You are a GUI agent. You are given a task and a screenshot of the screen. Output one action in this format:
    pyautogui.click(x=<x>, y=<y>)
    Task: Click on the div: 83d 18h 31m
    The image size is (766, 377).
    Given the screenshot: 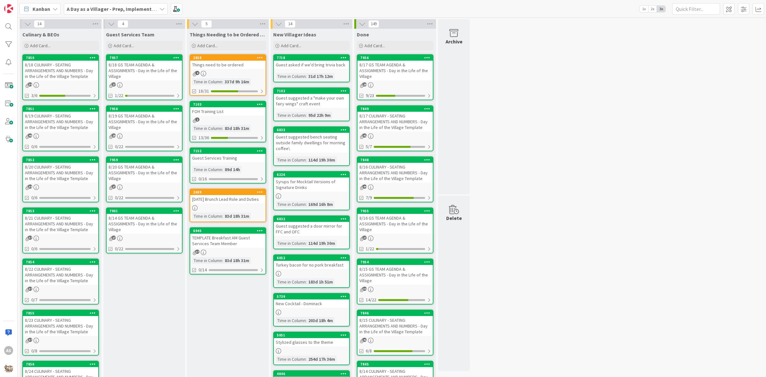 What is the action you would take?
    pyautogui.click(x=237, y=128)
    